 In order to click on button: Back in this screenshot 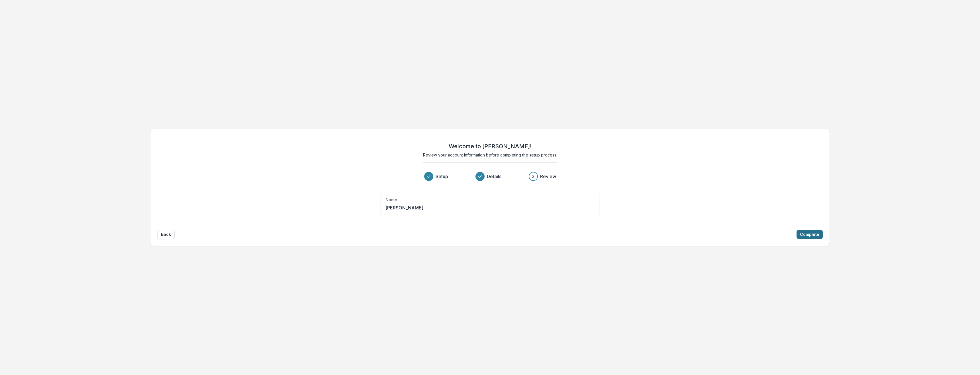, I will do `click(166, 235)`.